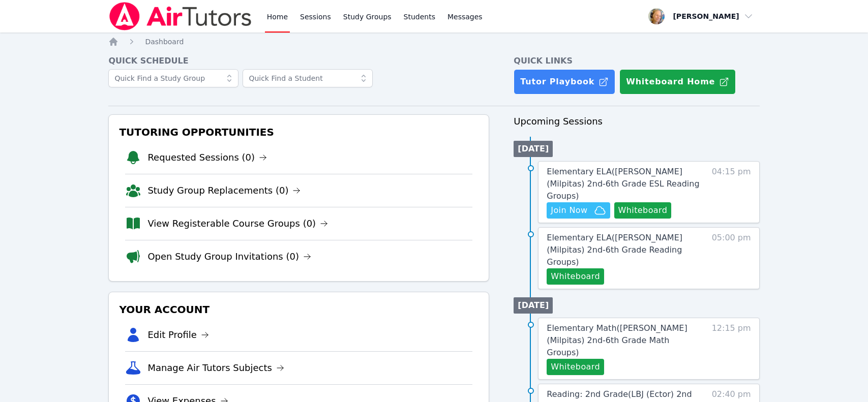 The height and width of the screenshot is (402, 868). Describe the element at coordinates (308, 78) in the screenshot. I see `input: Quick Find a Student` at that location.